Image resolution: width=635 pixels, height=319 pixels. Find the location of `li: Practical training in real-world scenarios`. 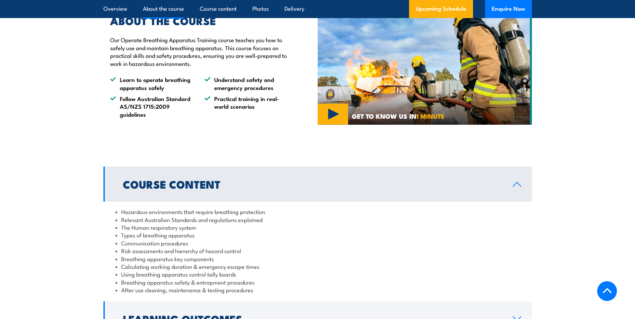

li: Practical training in real-world scenarios is located at coordinates (246, 106).